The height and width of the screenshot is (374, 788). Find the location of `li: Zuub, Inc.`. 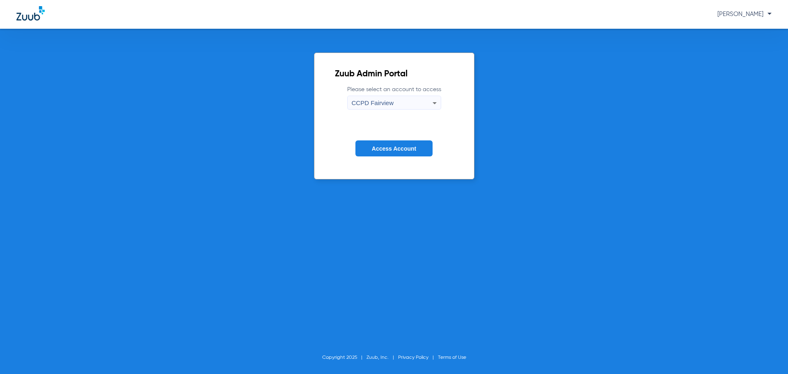

li: Zuub, Inc. is located at coordinates (382, 358).